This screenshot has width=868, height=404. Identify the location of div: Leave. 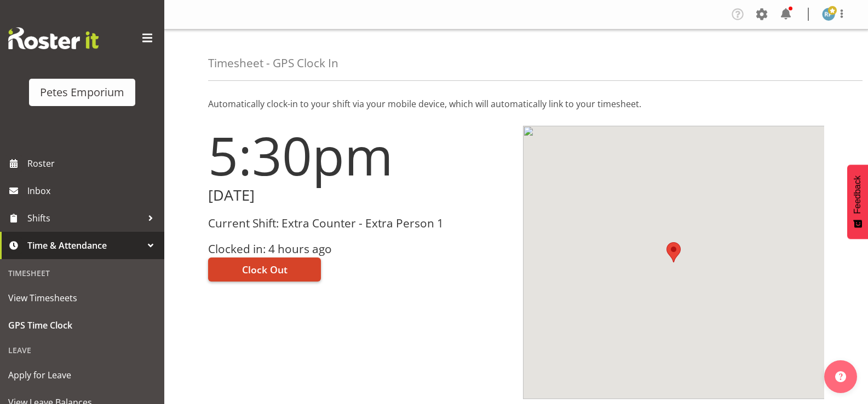
(82, 350).